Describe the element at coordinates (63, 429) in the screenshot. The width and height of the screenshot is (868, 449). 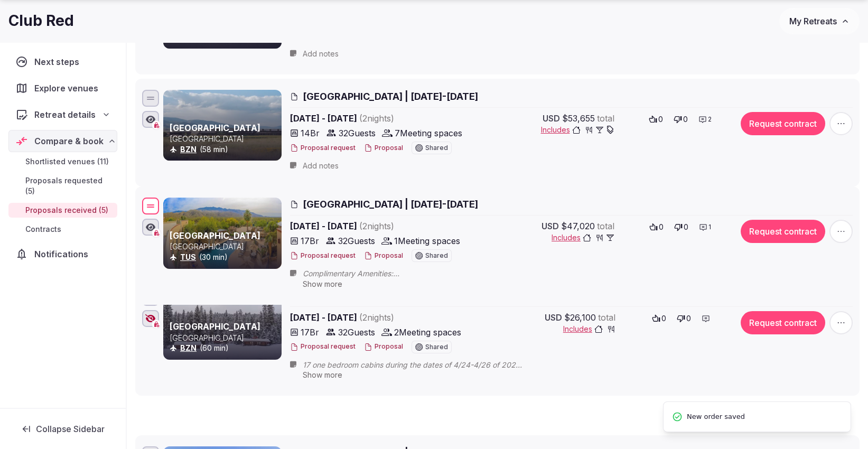
I see `button: Collapse Sidebar` at that location.